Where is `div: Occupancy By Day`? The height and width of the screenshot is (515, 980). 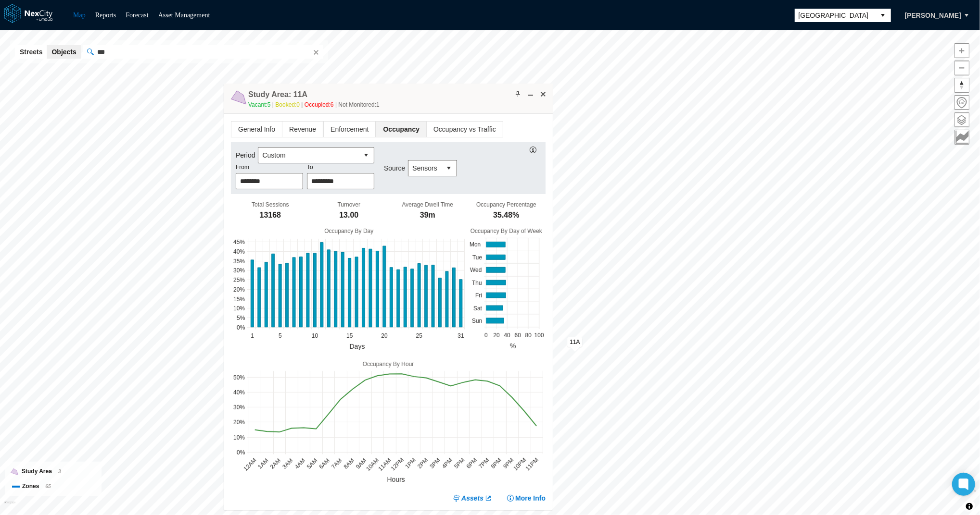
div: Occupancy By Day is located at coordinates (349, 231).